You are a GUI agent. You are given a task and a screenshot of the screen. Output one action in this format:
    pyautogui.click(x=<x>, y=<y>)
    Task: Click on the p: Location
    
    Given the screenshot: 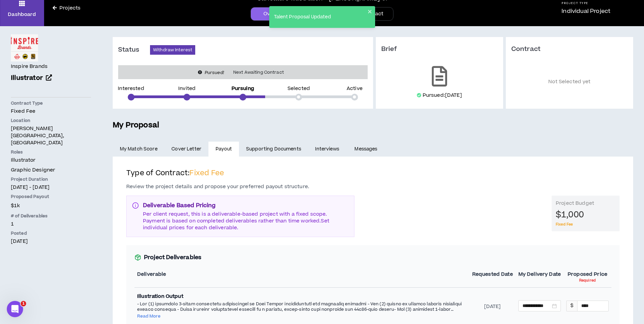 What is the action you would take?
    pyautogui.click(x=51, y=120)
    